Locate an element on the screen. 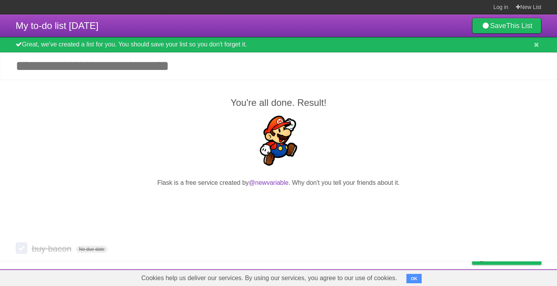  p: Flask is a free service created by . Why don't you tell your friends about it. is located at coordinates (279, 183).